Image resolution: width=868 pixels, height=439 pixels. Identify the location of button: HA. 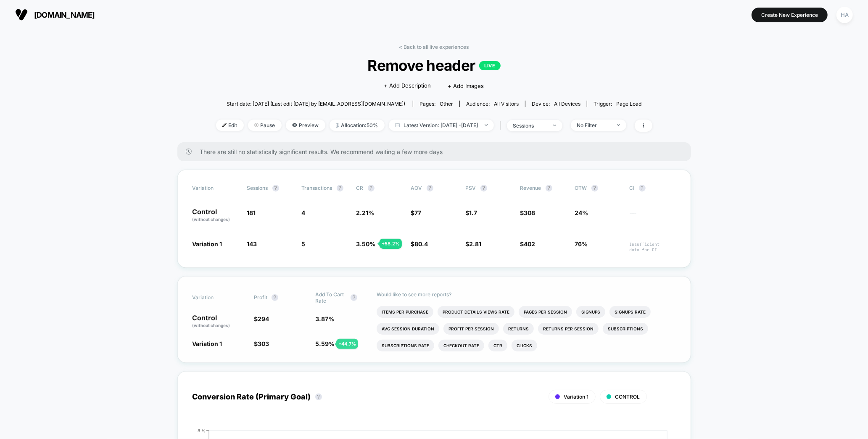
(844, 14).